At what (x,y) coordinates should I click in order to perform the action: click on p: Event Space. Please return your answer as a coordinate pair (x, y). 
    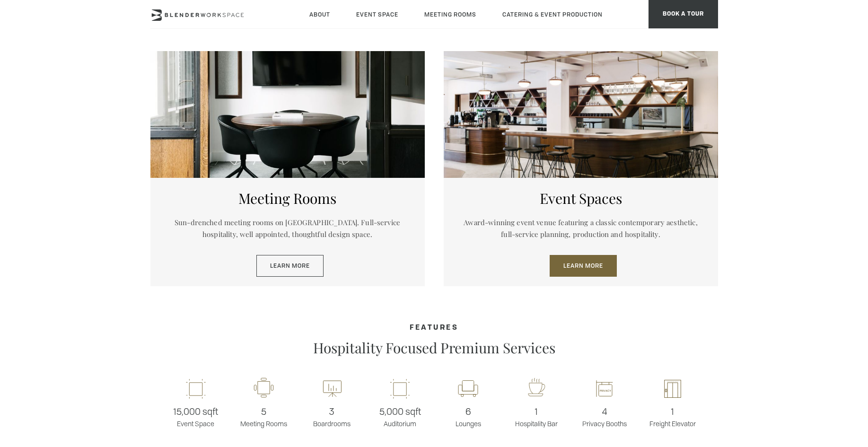
    Looking at the image, I should click on (196, 416).